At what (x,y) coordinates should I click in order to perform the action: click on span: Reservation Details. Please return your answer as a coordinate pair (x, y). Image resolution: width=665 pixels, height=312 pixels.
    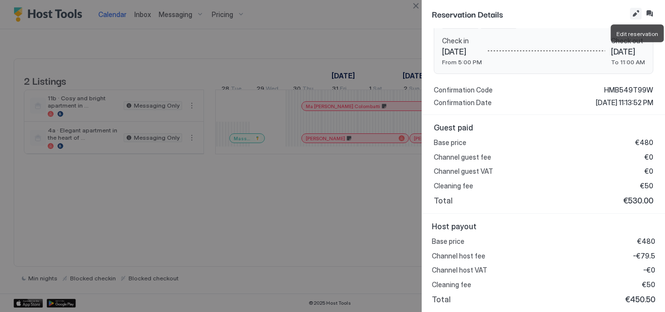
    Looking at the image, I should click on (530, 14).